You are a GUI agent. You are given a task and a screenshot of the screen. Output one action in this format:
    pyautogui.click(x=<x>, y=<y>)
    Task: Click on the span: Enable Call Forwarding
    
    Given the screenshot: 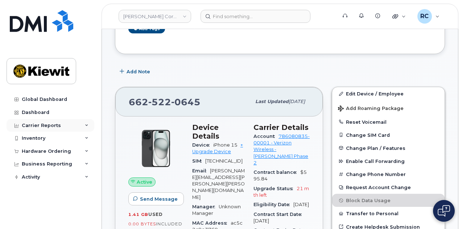 What is the action you would take?
    pyautogui.click(x=375, y=161)
    